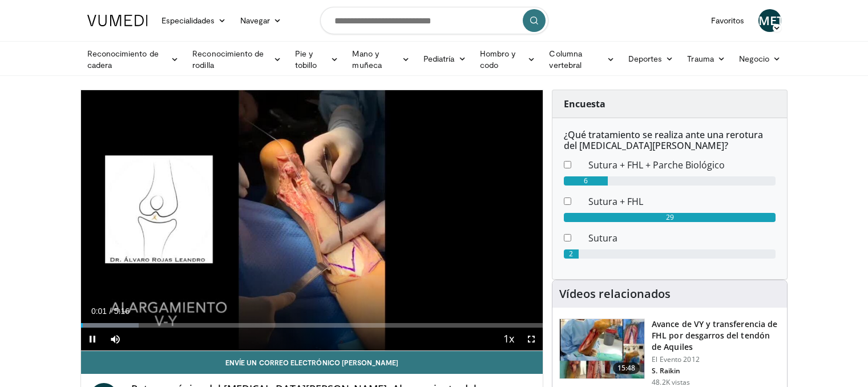 The image size is (868, 387). I want to click on img: Logotipo de VuMedi, so click(118, 20).